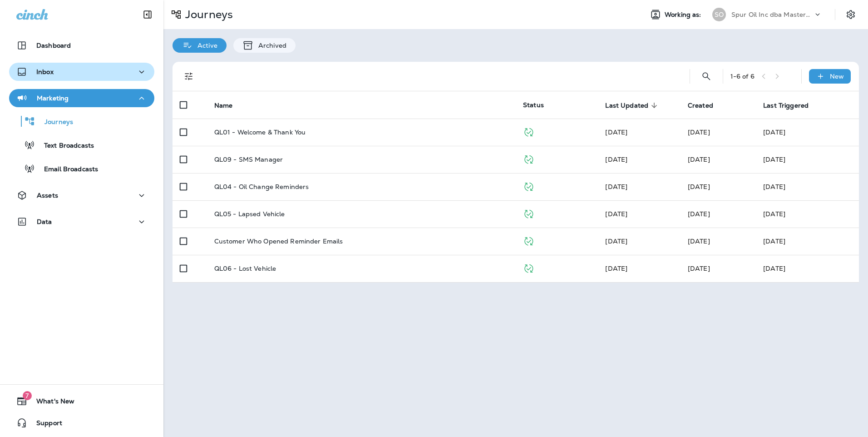 The image size is (868, 437). I want to click on p: Marketing, so click(52, 98).